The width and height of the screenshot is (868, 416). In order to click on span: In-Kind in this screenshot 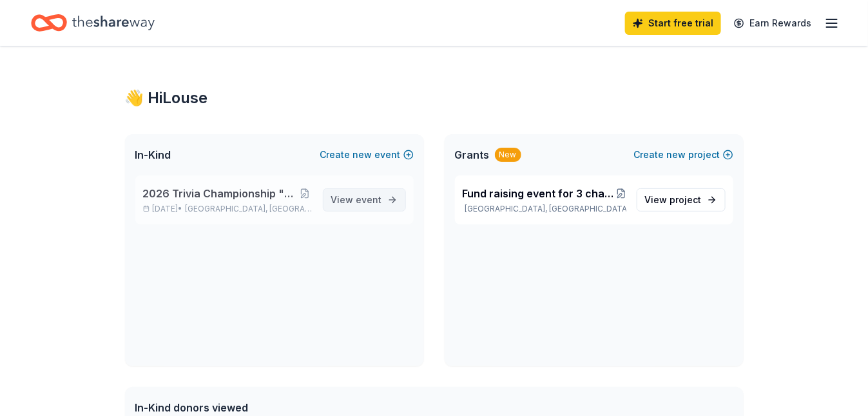, I will do `click(153, 155)`.